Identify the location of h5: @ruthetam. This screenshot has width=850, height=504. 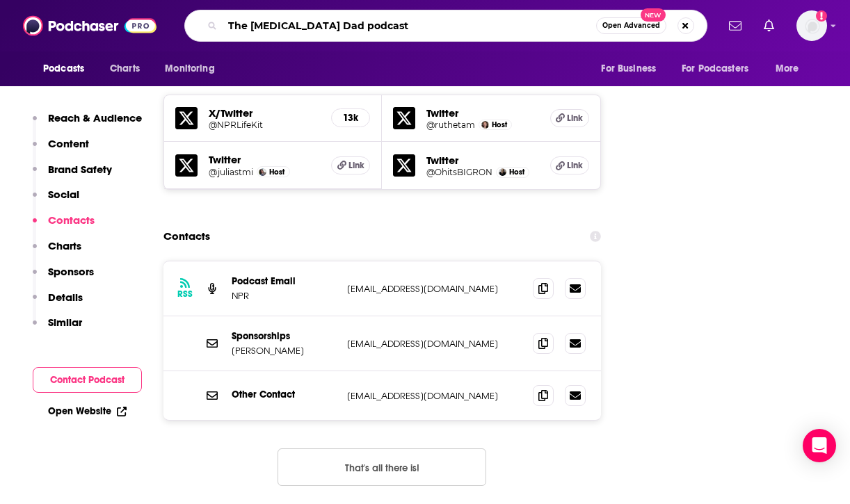
(451, 124).